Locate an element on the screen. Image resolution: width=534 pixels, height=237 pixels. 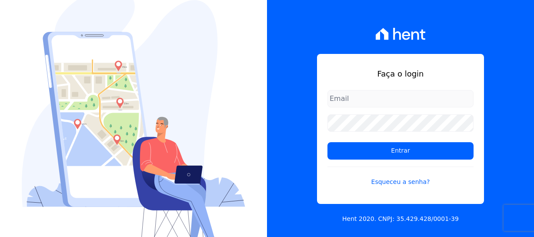
p: Hent 2020. CNPJ: 35.429.428/0001-39 is located at coordinates (401, 219).